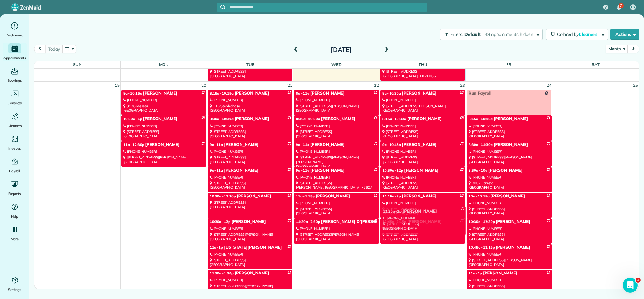  I want to click on span: More, so click(15, 239).